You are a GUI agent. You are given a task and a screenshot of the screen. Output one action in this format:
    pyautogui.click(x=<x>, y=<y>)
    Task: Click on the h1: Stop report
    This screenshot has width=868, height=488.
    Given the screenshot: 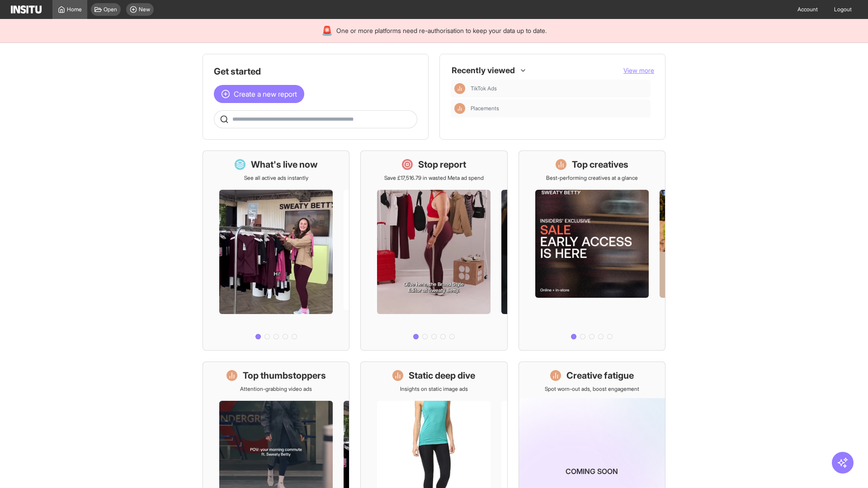 What is the action you would take?
    pyautogui.click(x=442, y=165)
    